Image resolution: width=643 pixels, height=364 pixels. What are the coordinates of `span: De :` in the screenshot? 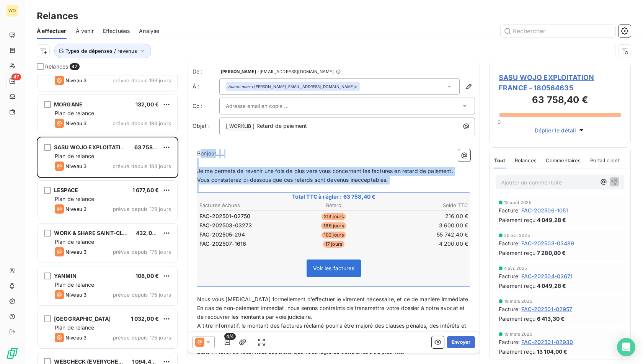 It's located at (206, 72).